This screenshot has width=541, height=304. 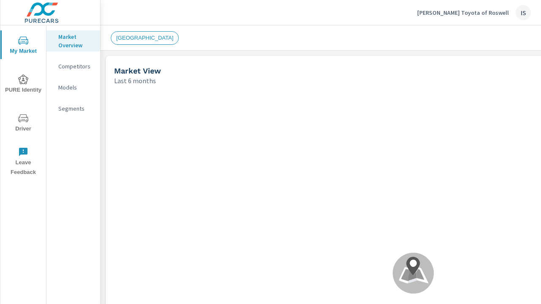 What do you see at coordinates (137, 71) in the screenshot?
I see `h5: Market View` at bounding box center [137, 71].